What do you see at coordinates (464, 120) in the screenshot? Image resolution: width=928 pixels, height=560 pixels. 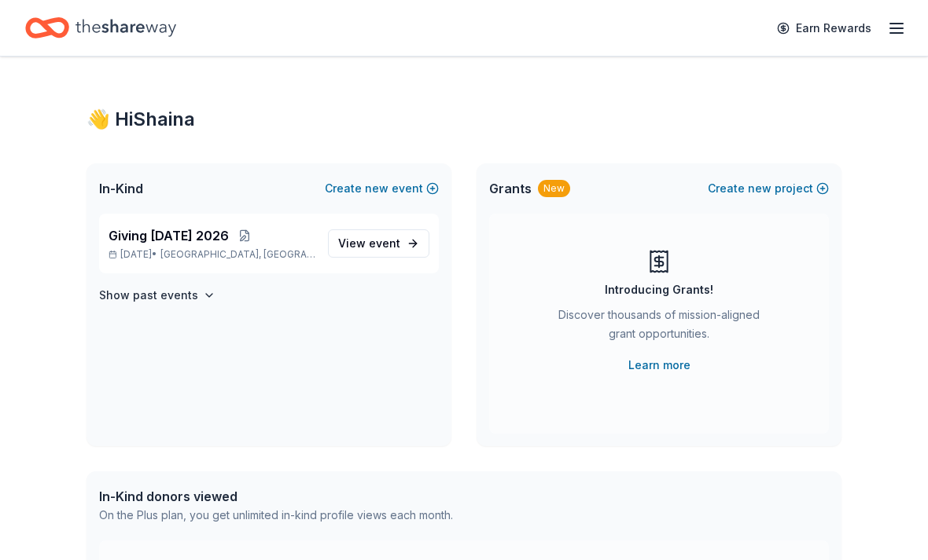 I see `div: 👋 Hi Shaina` at bounding box center [464, 120].